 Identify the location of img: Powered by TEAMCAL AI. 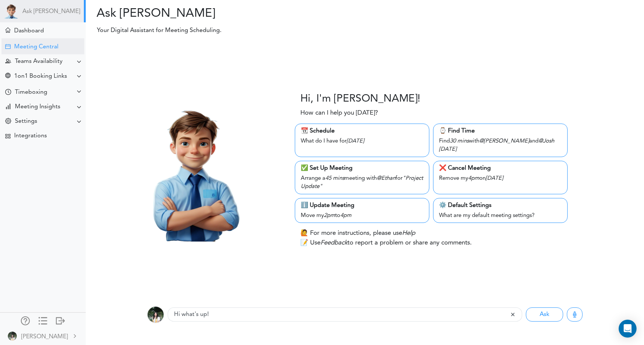
(12, 12).